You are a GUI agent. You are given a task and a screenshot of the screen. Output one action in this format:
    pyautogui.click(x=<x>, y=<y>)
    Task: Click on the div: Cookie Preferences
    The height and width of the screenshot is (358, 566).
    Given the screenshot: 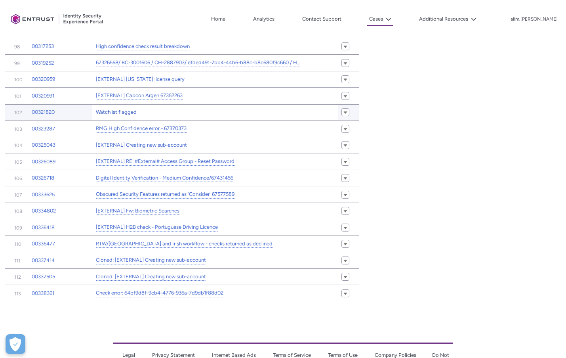 What is the action you would take?
    pyautogui.click(x=15, y=344)
    